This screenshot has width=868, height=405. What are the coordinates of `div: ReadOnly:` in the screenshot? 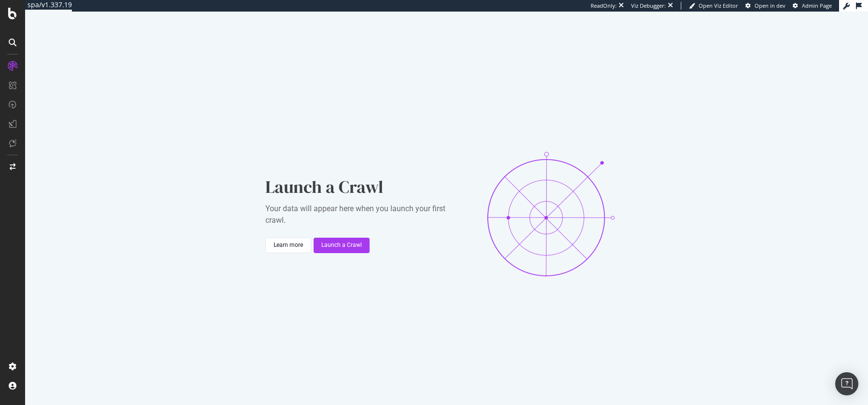 It's located at (604, 6).